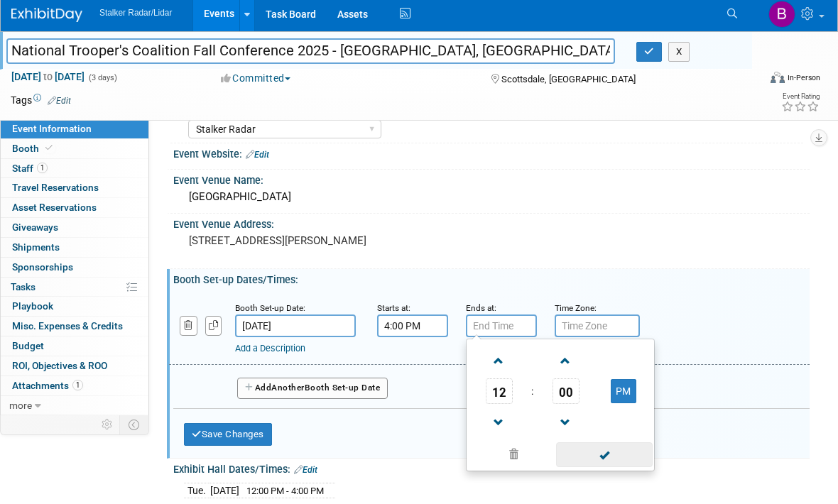 The width and height of the screenshot is (838, 504). What do you see at coordinates (35, 231) in the screenshot?
I see `span: Giveaways` at bounding box center [35, 231].